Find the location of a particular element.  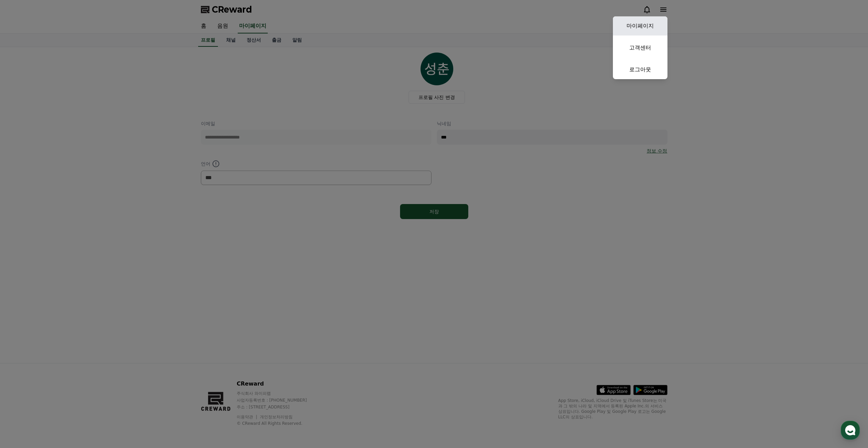

a: 마이페이지 is located at coordinates (640, 26).